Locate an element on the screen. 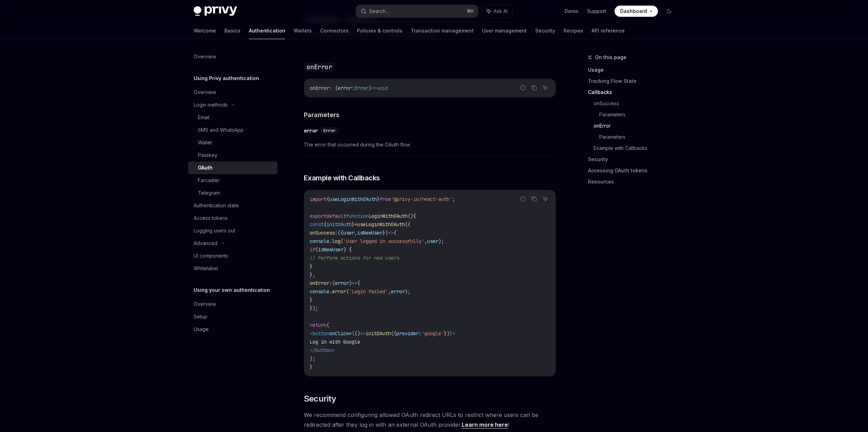  a: Email is located at coordinates (233, 117).